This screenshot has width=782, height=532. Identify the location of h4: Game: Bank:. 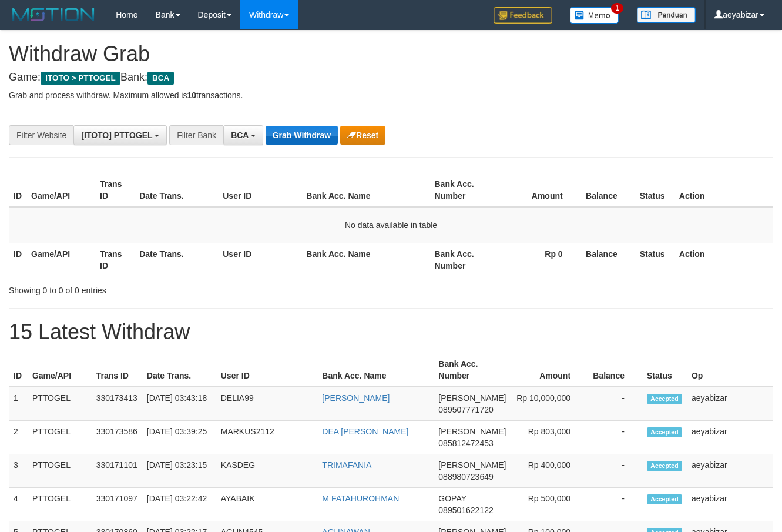
(391, 77).